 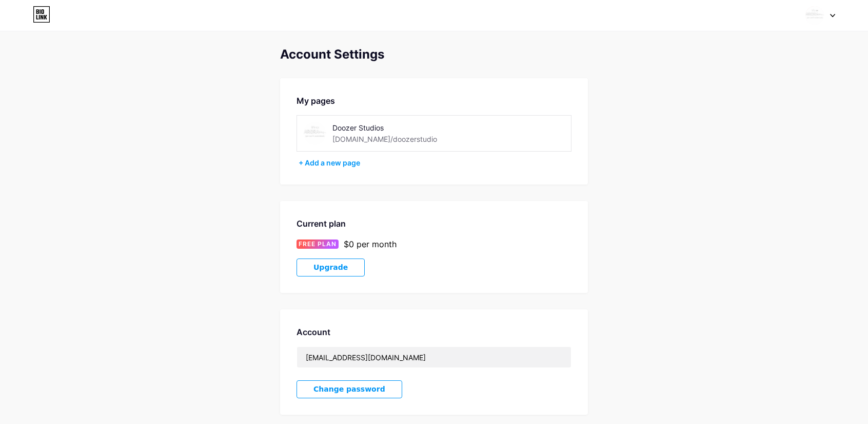 What do you see at coordinates (434, 332) in the screenshot?
I see `div: Account` at bounding box center [434, 332].